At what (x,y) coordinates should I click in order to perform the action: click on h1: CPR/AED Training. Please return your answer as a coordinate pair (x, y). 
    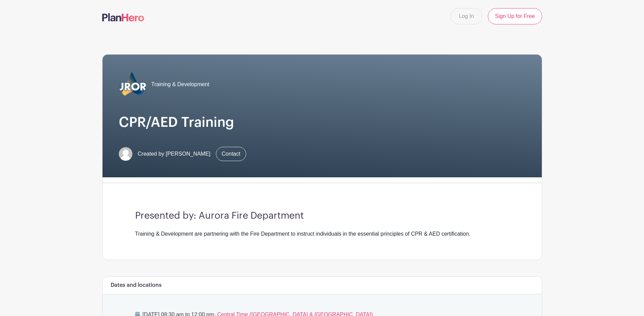
    Looking at the image, I should click on (322, 122).